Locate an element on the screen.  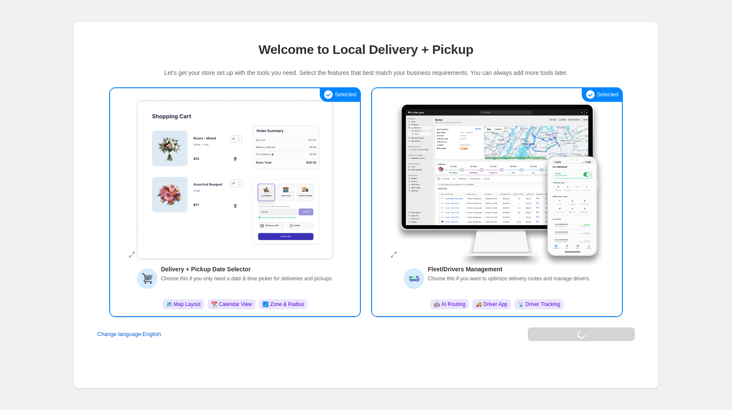
span: 📆 Calendar View is located at coordinates (232, 304).